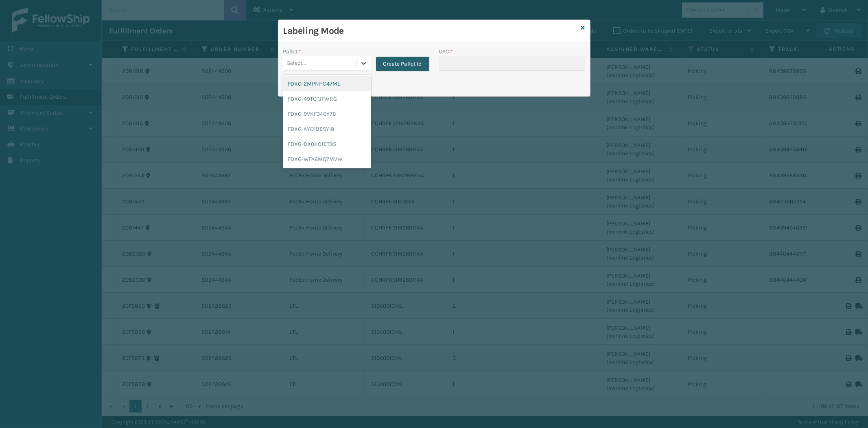 This screenshot has width=868, height=428. What do you see at coordinates (403, 64) in the screenshot?
I see `button: Create Pallet Id` at bounding box center [403, 64].